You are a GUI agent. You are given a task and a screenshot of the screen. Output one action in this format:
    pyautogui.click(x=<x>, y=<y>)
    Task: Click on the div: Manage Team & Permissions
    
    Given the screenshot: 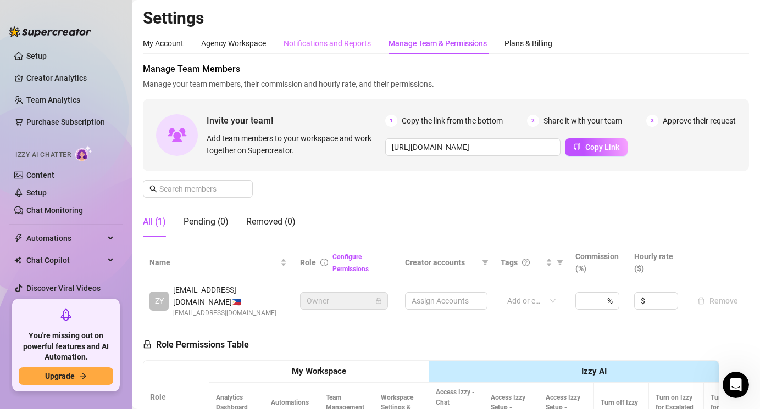 What is the action you would take?
    pyautogui.click(x=437, y=43)
    